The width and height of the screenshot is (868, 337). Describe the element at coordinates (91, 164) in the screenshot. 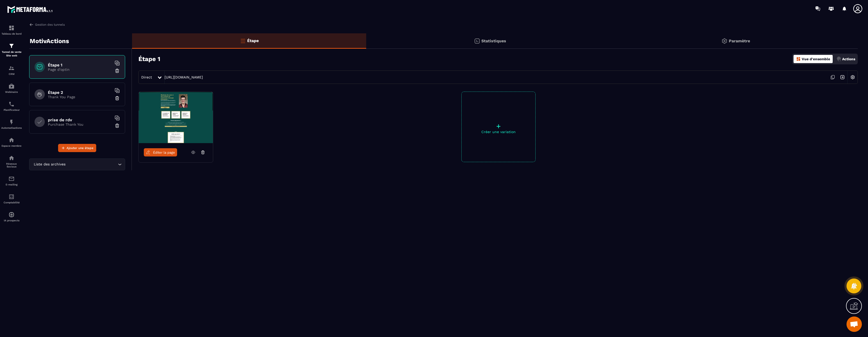

I see `input: Search for option` at that location.